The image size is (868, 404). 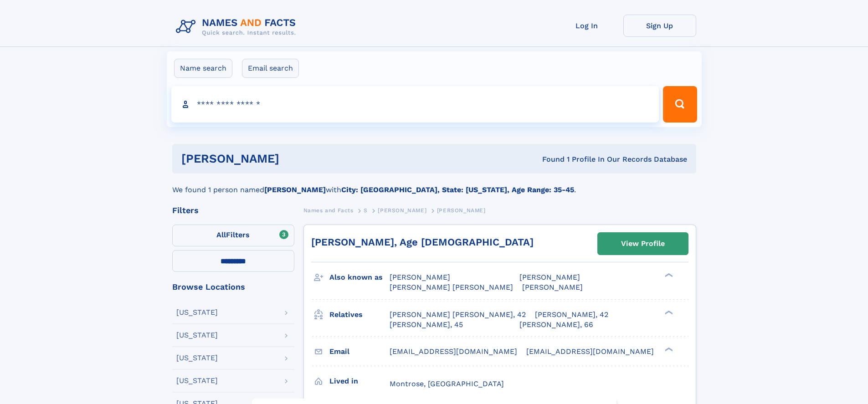 I want to click on div: Filters, so click(x=233, y=211).